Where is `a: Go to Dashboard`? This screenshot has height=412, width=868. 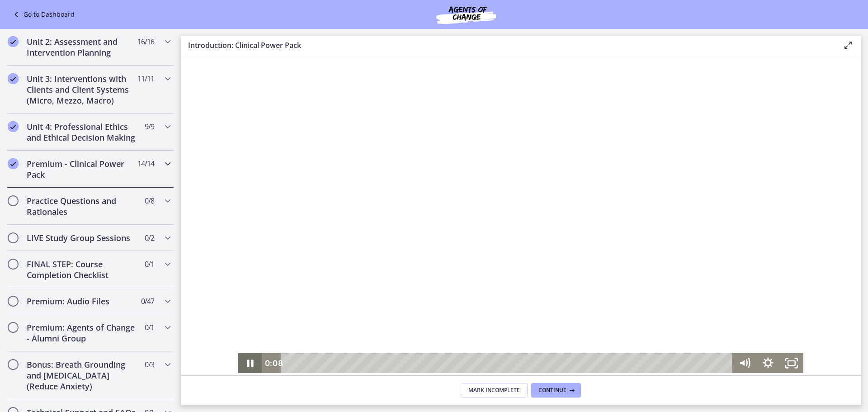
a: Go to Dashboard is located at coordinates (43, 14).